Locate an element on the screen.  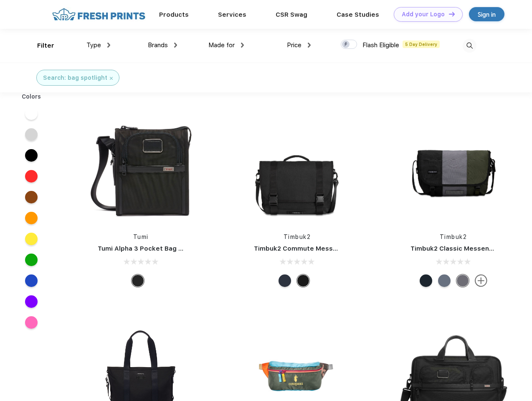
div: Search: bag spotlight is located at coordinates (75, 78).